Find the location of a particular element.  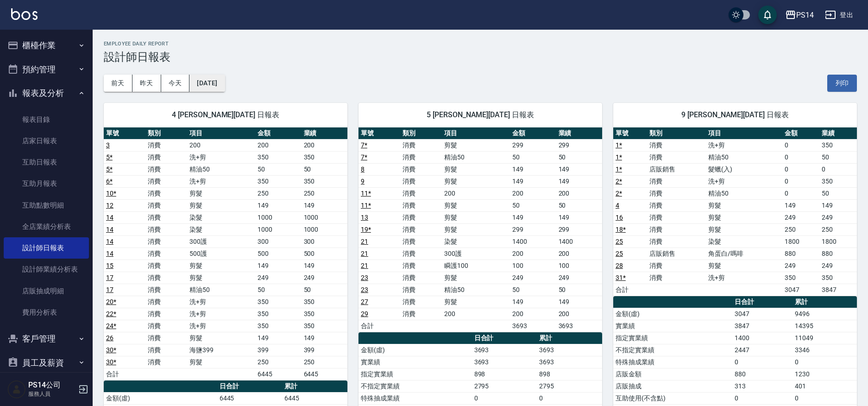

td: 金額(虛) is located at coordinates (415, 350).